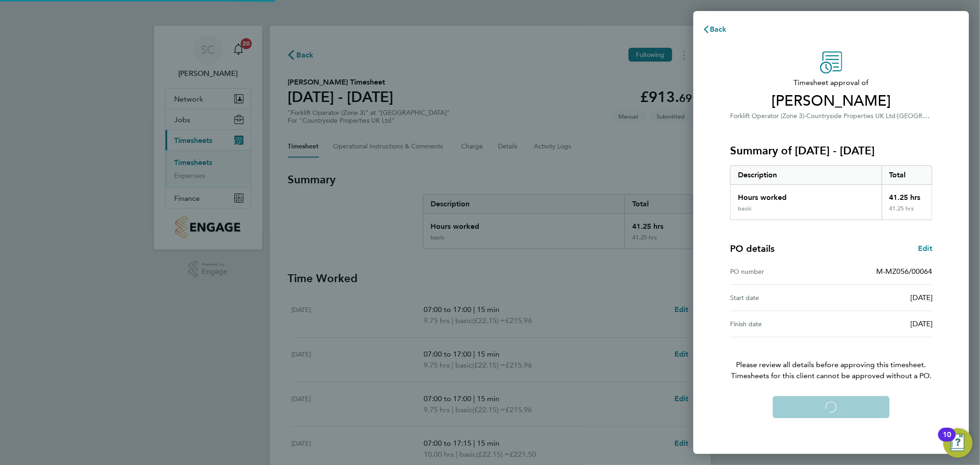 The width and height of the screenshot is (980, 465). I want to click on button: Back, so click(714, 30).